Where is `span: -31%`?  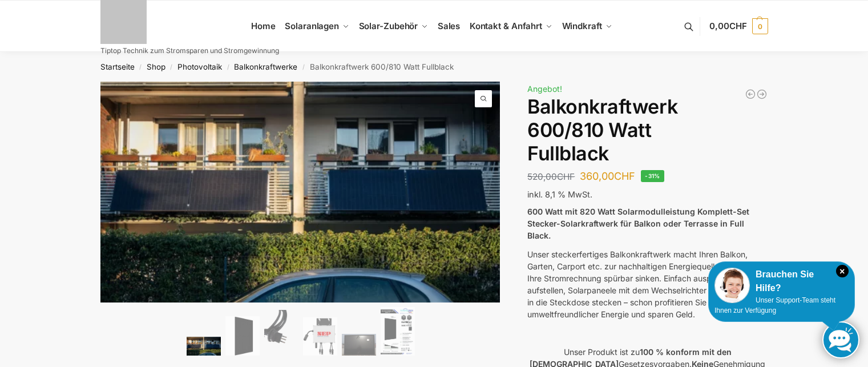 span: -31% is located at coordinates (652, 176).